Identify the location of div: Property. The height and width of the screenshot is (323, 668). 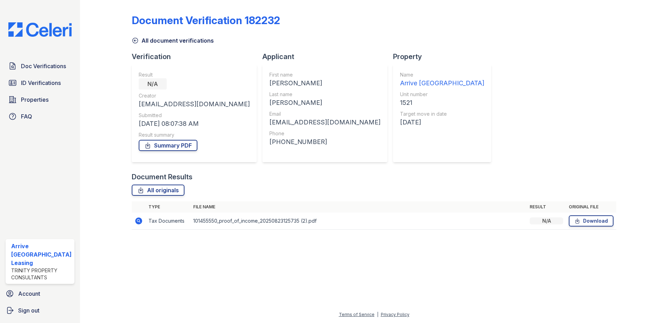
(445, 57).